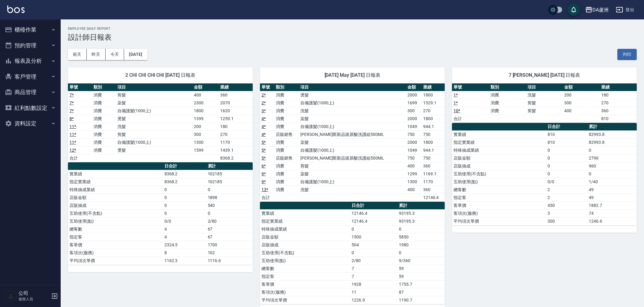 This screenshot has width=644, height=307. What do you see at coordinates (229, 221) in the screenshot?
I see `td: 2/80` at bounding box center [229, 221].